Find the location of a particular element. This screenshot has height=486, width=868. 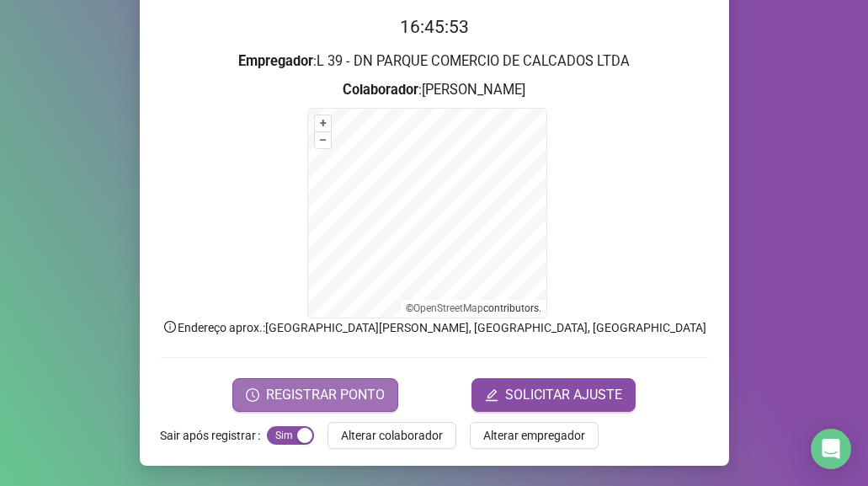

span: clock-circle is located at coordinates (253, 394).